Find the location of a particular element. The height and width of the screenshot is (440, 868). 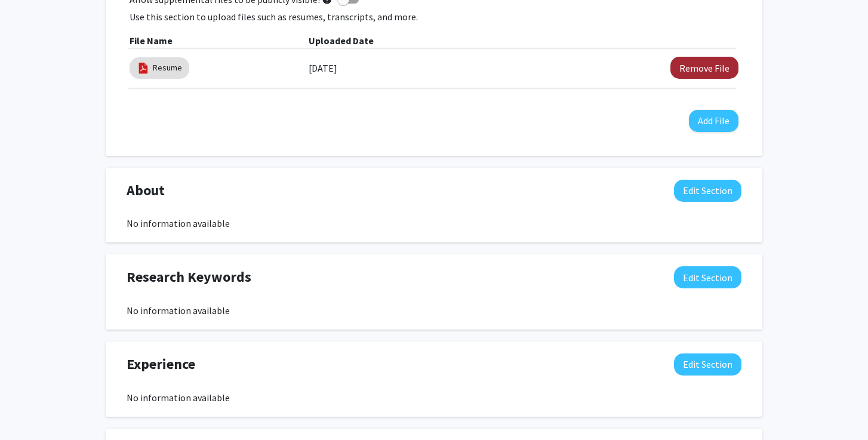

button: Add File is located at coordinates (713, 120).